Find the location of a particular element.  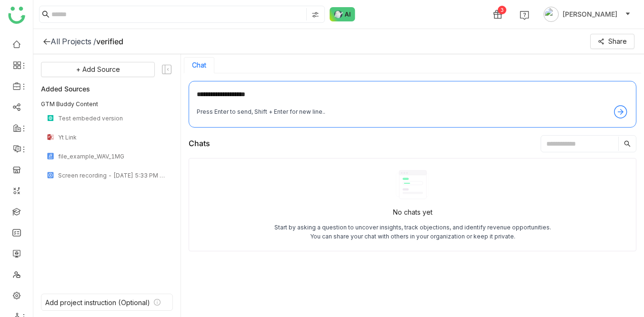

img: article.svg is located at coordinates (51, 118).